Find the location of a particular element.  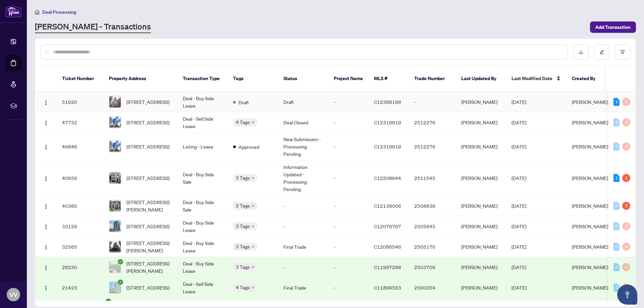

button: edit is located at coordinates (602, 52).